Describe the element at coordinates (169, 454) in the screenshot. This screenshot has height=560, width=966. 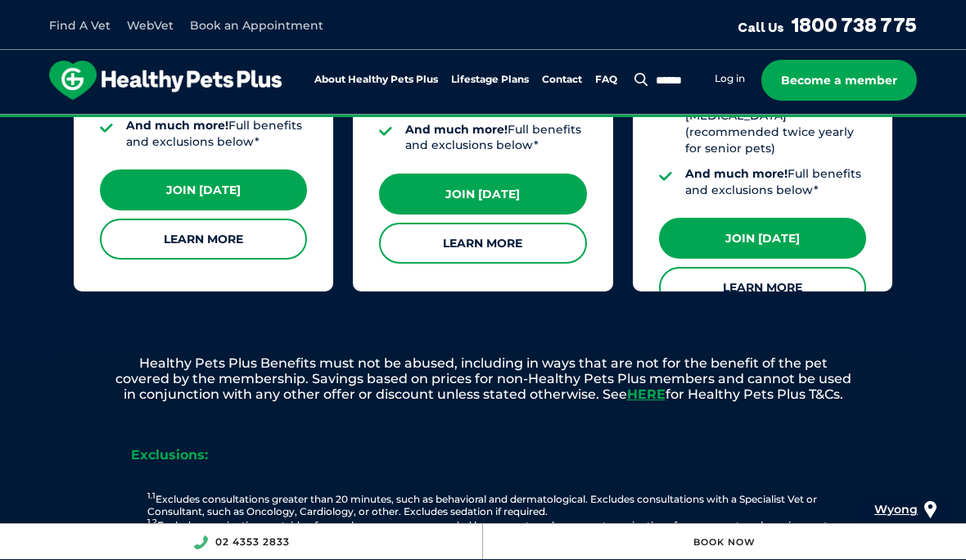
I see `strong: Exclusions:` at that location.